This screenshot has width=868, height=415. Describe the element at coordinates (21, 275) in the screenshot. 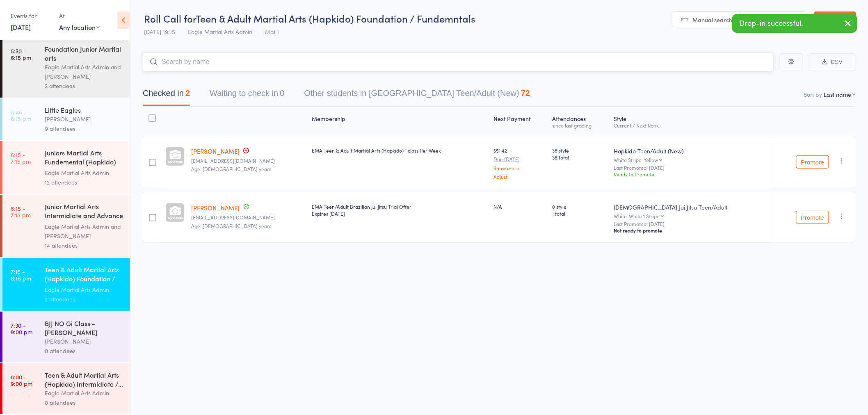

I see `time: 7:15 - 8:15 pm` at that location.